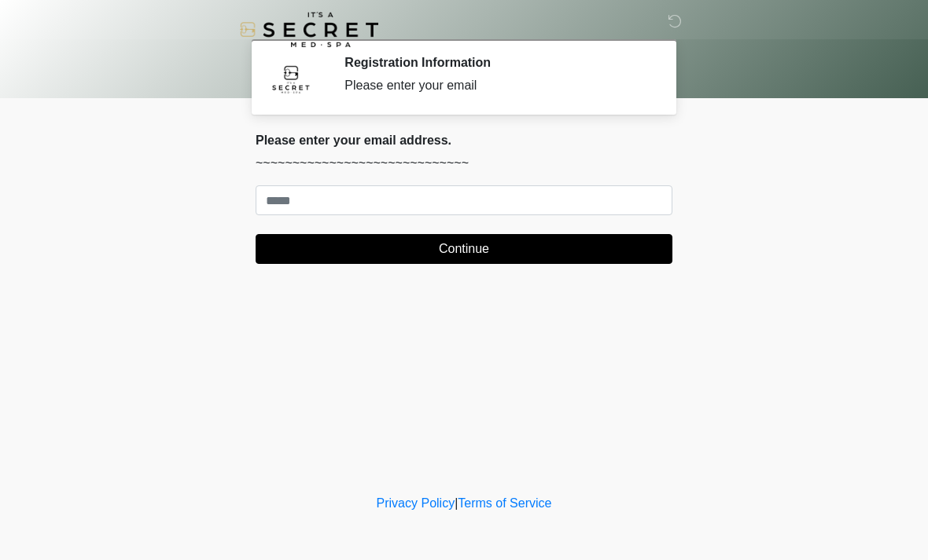 The image size is (928, 560). Describe the element at coordinates (416, 503) in the screenshot. I see `a: Privacy Policy` at that location.